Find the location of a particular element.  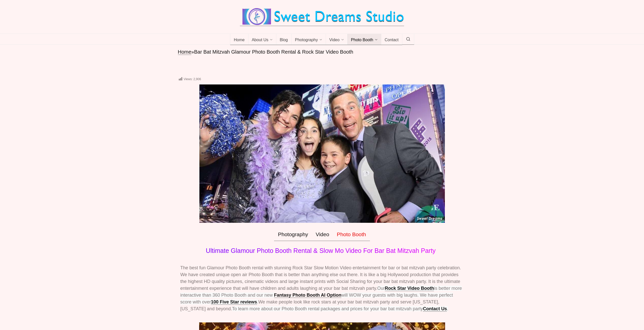

a: 100 Five Star reviews is located at coordinates (234, 302).